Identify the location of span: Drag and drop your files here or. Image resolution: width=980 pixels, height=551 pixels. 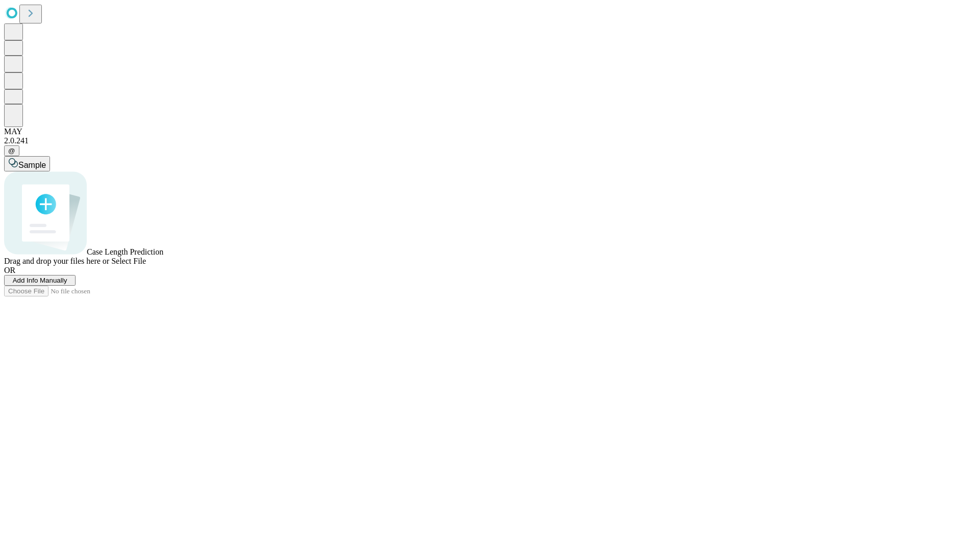
(57, 261).